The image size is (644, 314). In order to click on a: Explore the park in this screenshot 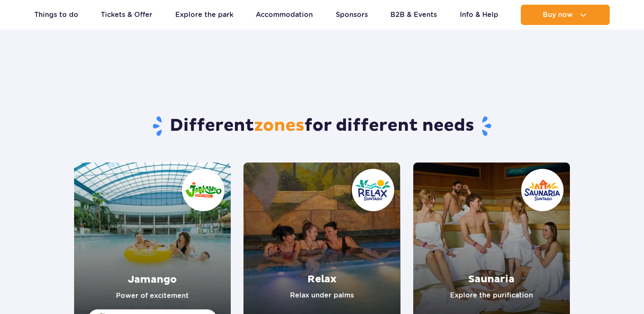, I will do `click(204, 15)`.